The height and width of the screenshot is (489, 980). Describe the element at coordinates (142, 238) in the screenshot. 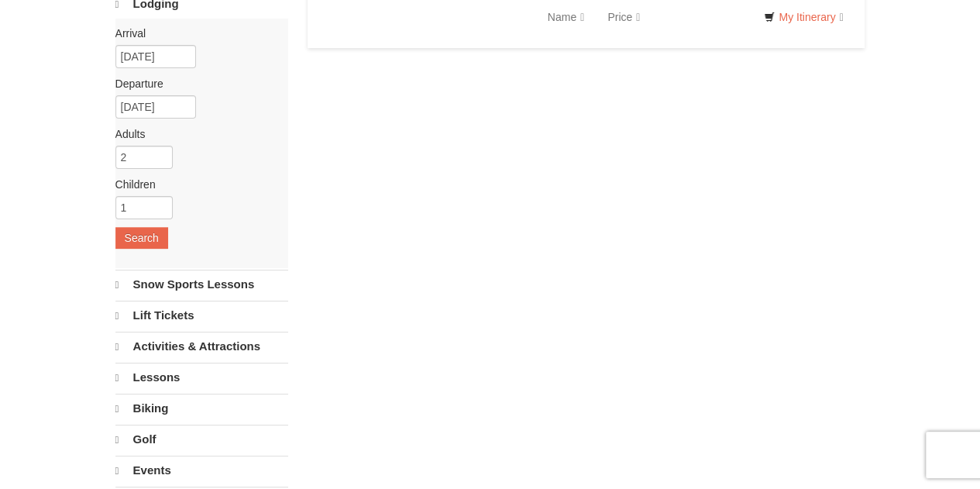

I see `button: Search` at that location.